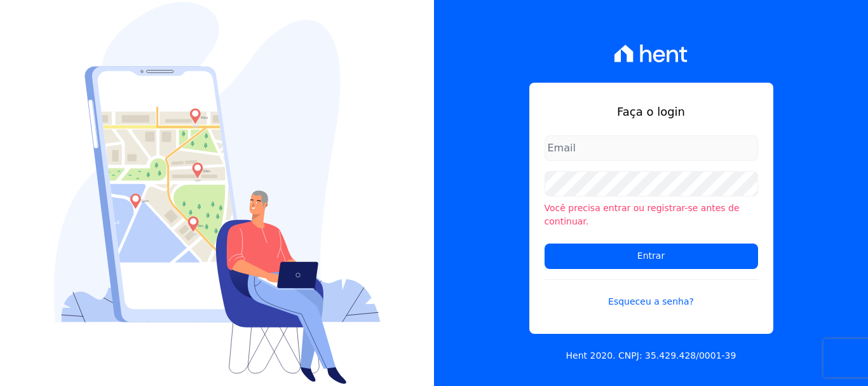 The image size is (868, 386). I want to click on input: Entrar, so click(652, 256).